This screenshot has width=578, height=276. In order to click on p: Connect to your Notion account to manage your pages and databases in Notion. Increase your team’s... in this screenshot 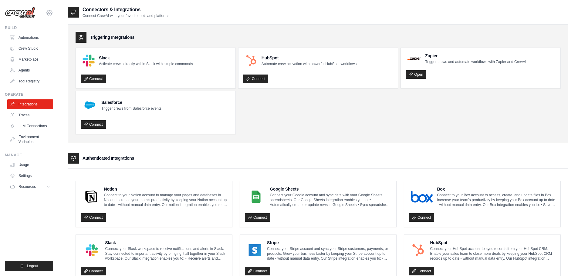, I will do `click(166, 200)`.